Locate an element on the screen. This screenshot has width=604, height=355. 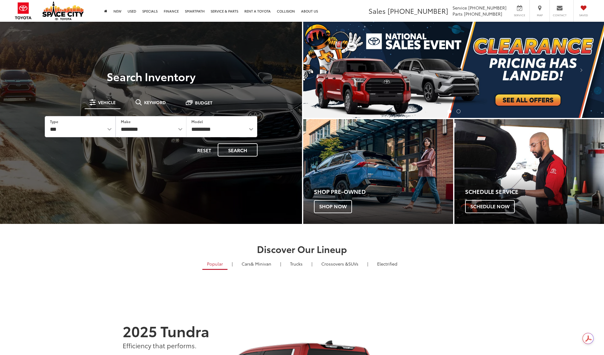
button: Reset is located at coordinates (204, 150).